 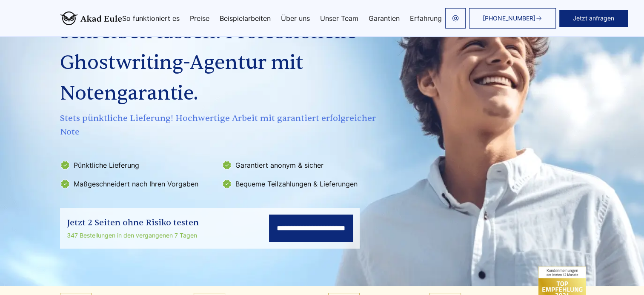 I want to click on li: Bequeme Teilzahlungen & Lieferungen, so click(x=300, y=184).